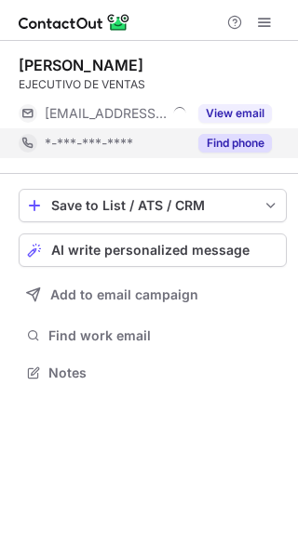  What do you see at coordinates (153, 336) in the screenshot?
I see `button: Find work email` at bounding box center [153, 336].